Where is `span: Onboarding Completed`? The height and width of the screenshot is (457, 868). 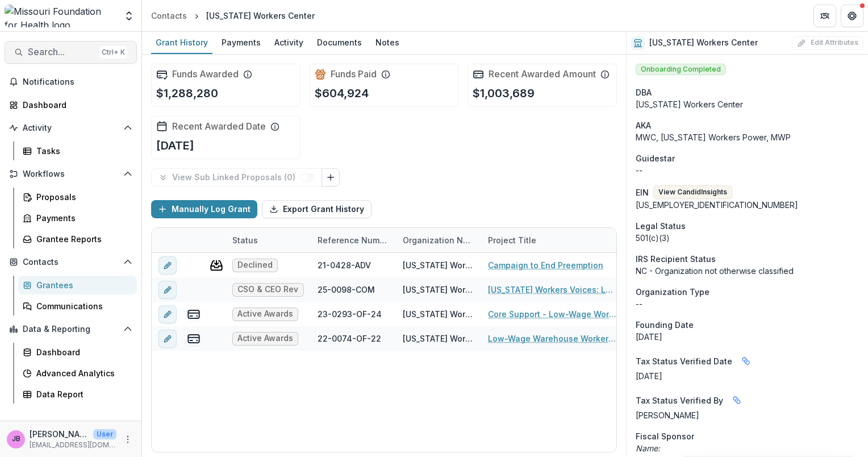 span: Onboarding Completed is located at coordinates (680, 70).